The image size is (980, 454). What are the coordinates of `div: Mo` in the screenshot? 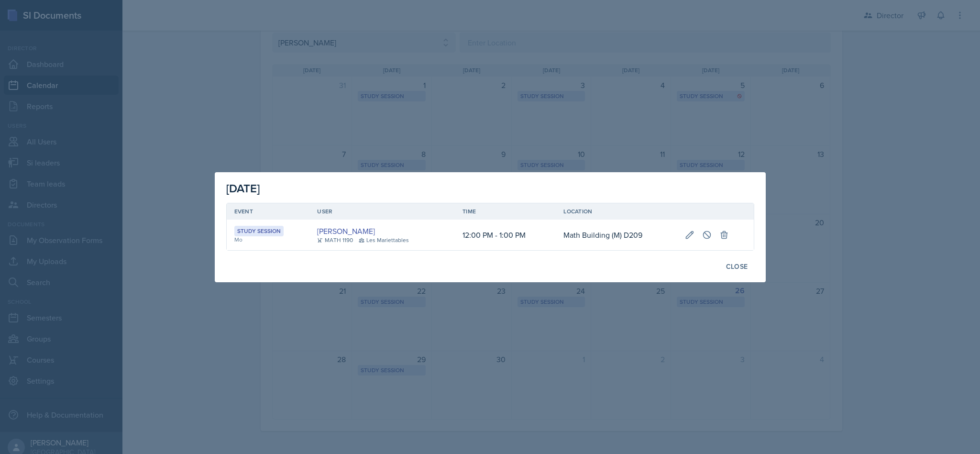 It's located at (268, 239).